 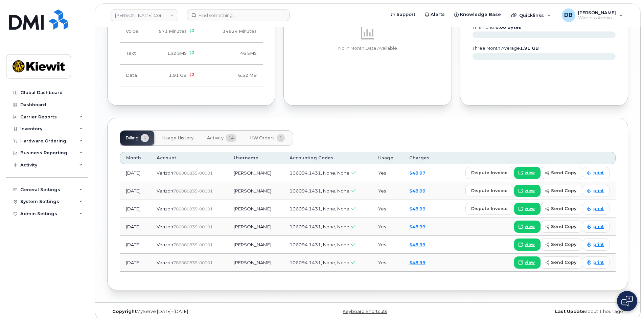 I want to click on span: Support, so click(x=406, y=15).